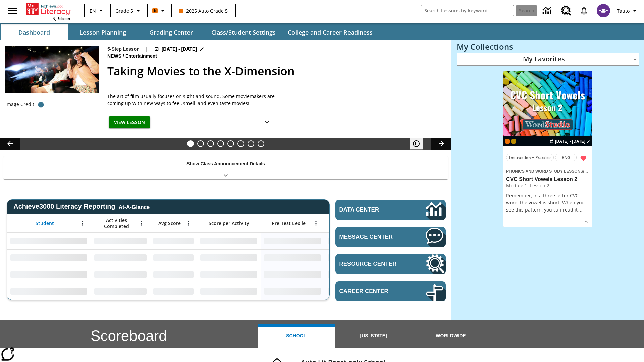  I want to click on button: Remove from Favorites, so click(583, 159).